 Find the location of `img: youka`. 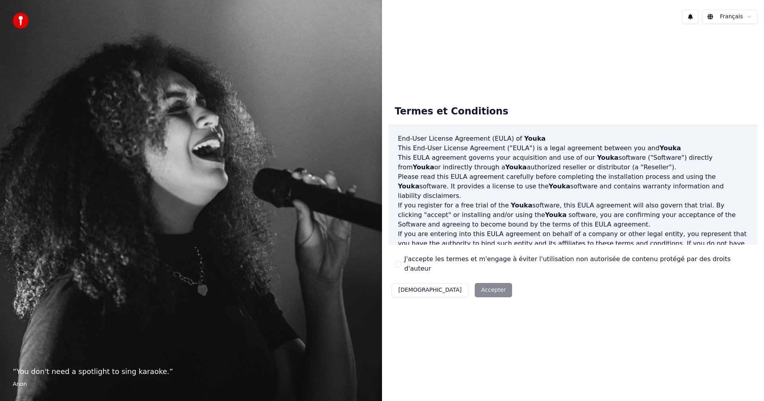

img: youka is located at coordinates (21, 21).